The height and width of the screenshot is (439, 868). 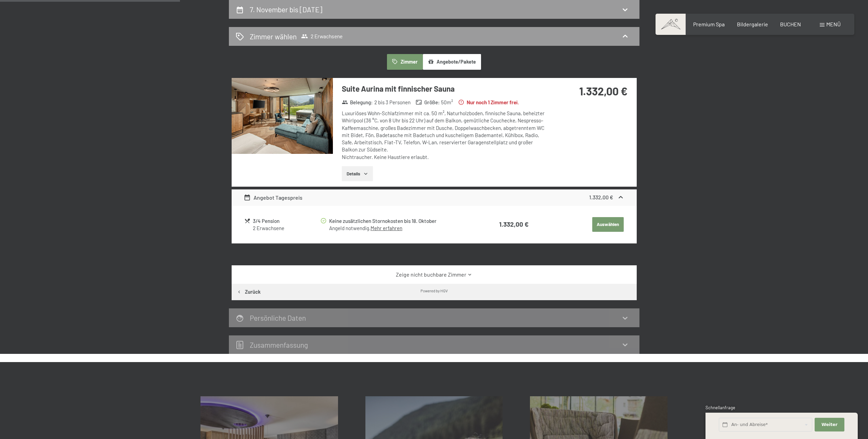 What do you see at coordinates (357, 102) in the screenshot?
I see `strong: Belegung :` at bounding box center [357, 102].